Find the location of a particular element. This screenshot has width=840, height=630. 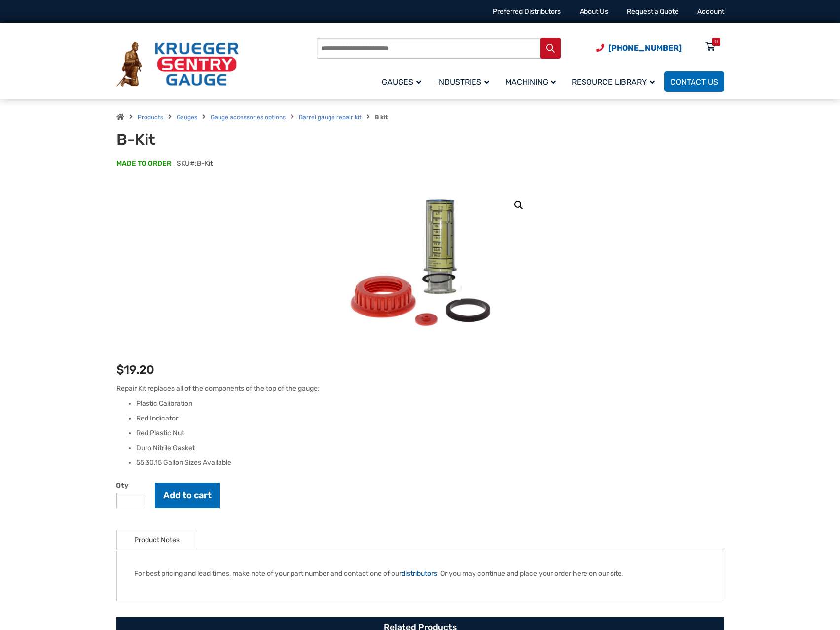

li: Duro Nitrile Gasket is located at coordinates (430, 448).